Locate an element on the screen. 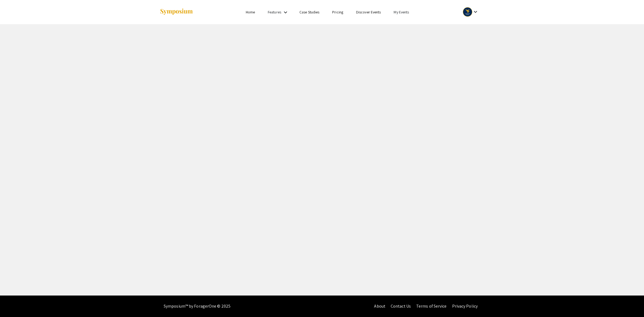 The image size is (644, 317). a: Contact Us is located at coordinates (401, 306).